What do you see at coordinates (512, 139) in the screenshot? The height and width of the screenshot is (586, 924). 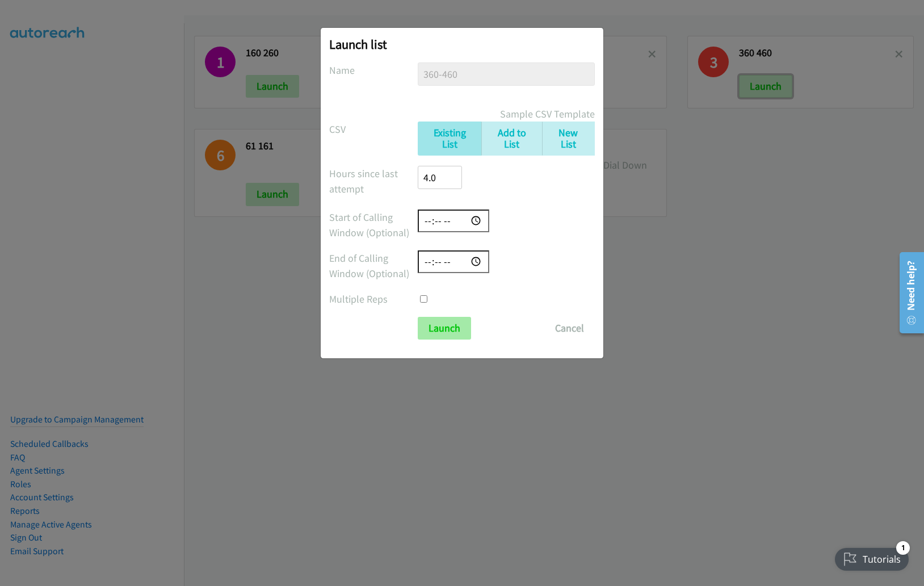 I see `a: Add to List` at bounding box center [512, 139].